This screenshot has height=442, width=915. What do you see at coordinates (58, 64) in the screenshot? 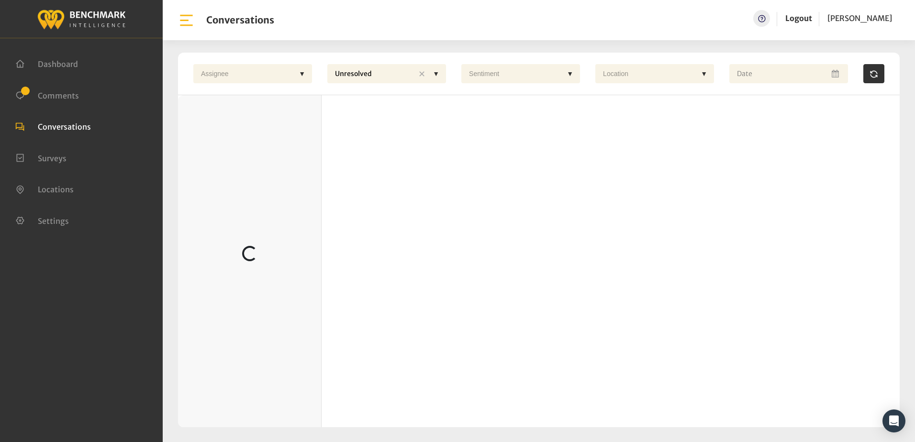
I see `span: Dashboard` at bounding box center [58, 64].